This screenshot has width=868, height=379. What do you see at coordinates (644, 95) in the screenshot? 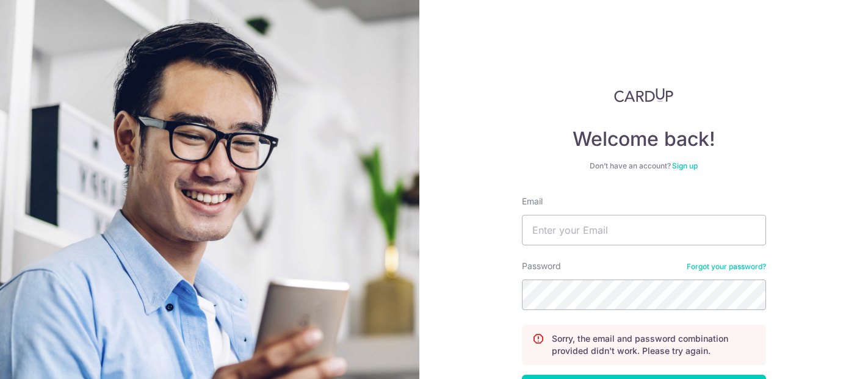
I see `img: CardUp Logo` at bounding box center [644, 95].